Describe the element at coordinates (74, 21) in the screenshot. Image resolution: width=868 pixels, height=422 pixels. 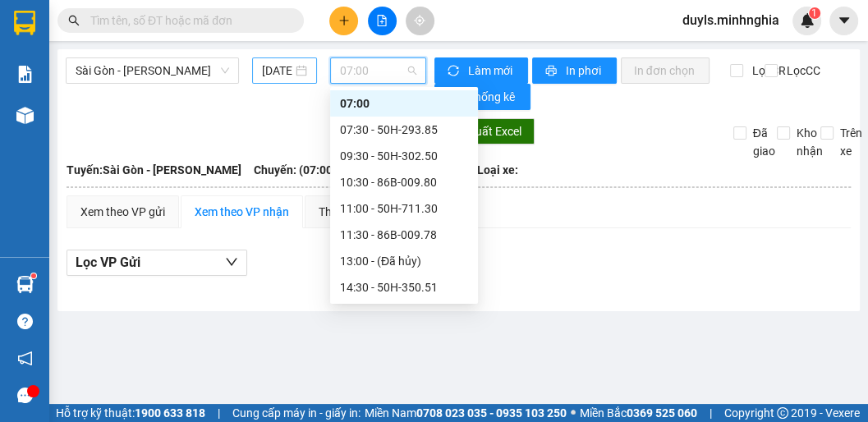
I see `span: search` at that location.